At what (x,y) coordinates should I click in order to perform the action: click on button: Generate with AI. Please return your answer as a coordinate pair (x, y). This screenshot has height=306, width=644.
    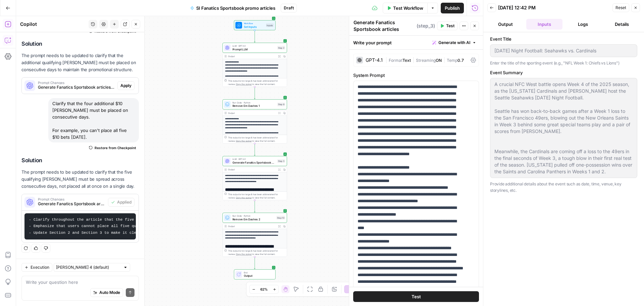
    Looking at the image, I should click on (454, 43).